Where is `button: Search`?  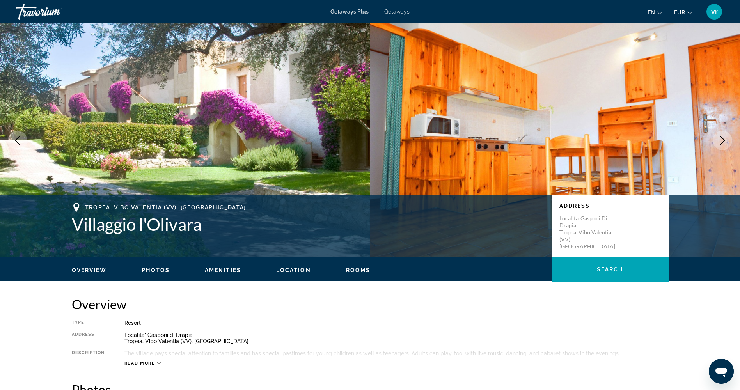 button: Search is located at coordinates (610, 269).